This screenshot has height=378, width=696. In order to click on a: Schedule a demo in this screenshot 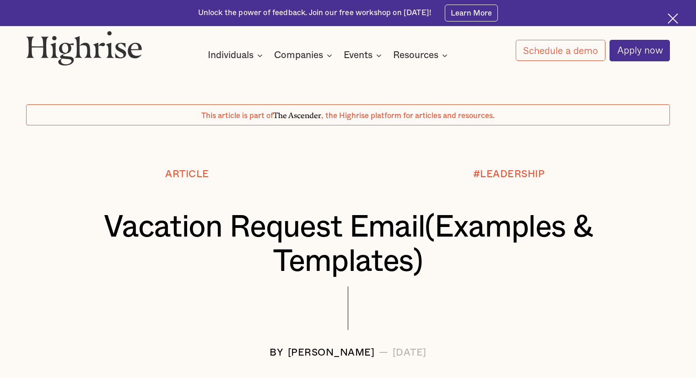, I will do `click(561, 50)`.